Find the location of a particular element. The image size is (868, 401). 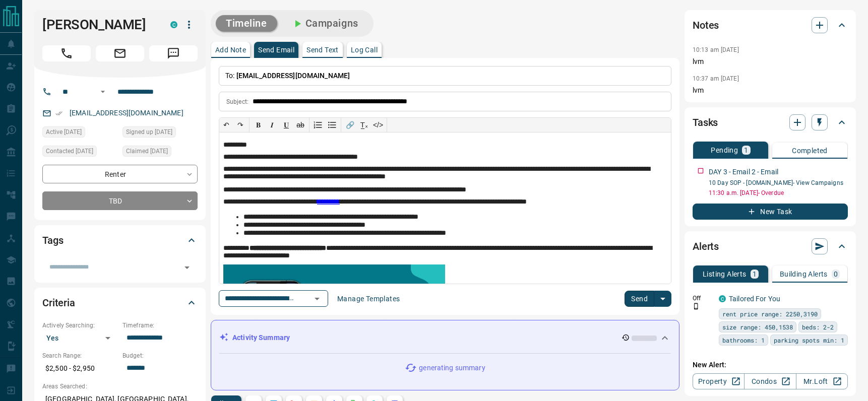

button: Numbered list is located at coordinates (318, 125).